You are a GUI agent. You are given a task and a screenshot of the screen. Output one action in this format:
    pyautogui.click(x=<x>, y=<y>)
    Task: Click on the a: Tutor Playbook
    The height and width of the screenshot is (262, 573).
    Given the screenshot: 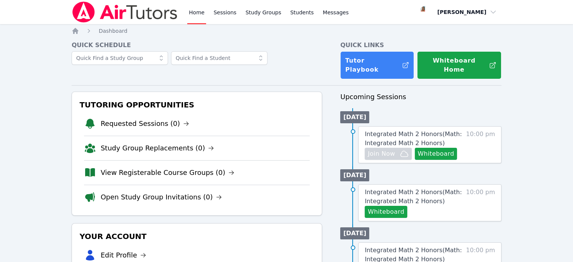 What is the action you would take?
    pyautogui.click(x=377, y=65)
    